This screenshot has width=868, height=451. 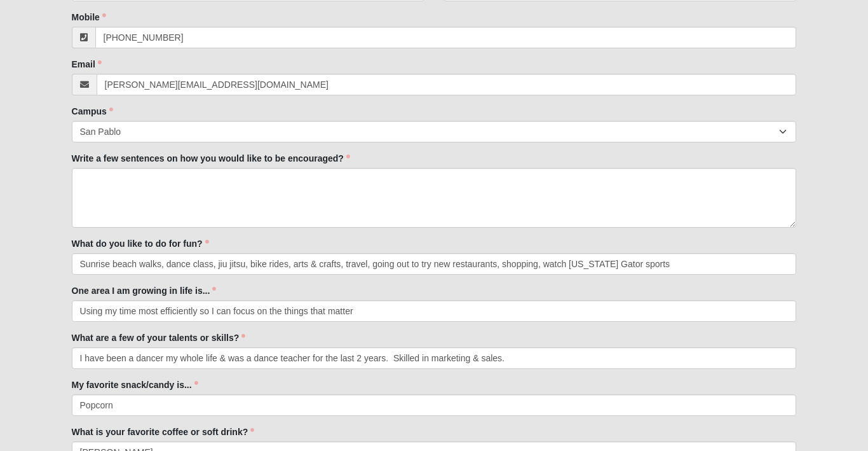 What do you see at coordinates (211, 158) in the screenshot?
I see `label: Write a few sentences on how you would like to be encouraged?` at bounding box center [211, 158].